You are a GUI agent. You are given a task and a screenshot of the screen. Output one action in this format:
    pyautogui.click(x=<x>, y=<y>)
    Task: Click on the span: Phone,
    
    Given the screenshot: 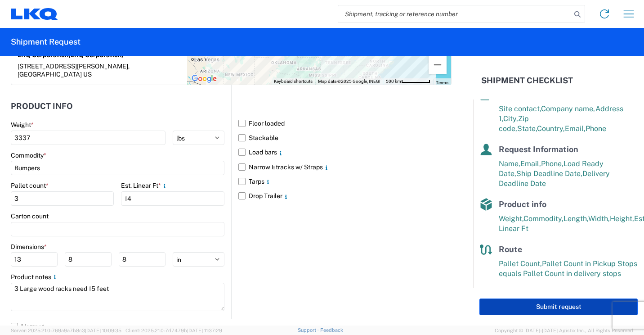 What is the action you would take?
    pyautogui.click(x=552, y=164)
    